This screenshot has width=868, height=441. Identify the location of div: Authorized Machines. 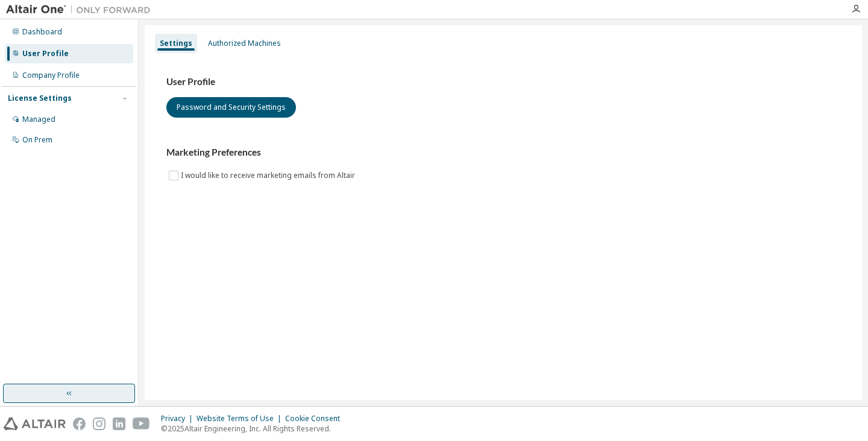
(244, 43).